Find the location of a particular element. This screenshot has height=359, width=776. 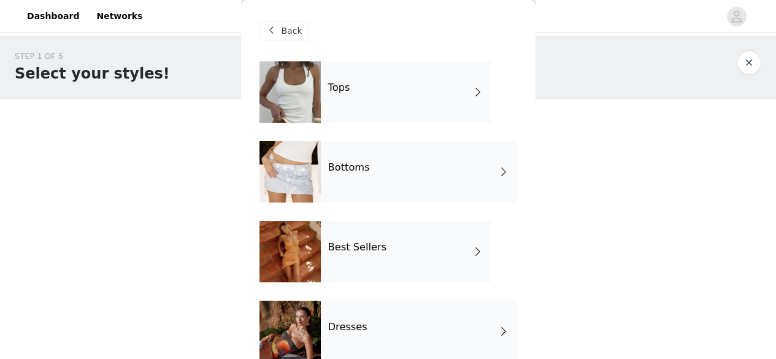

div: STEP 1 OF 5 is located at coordinates (92, 56).